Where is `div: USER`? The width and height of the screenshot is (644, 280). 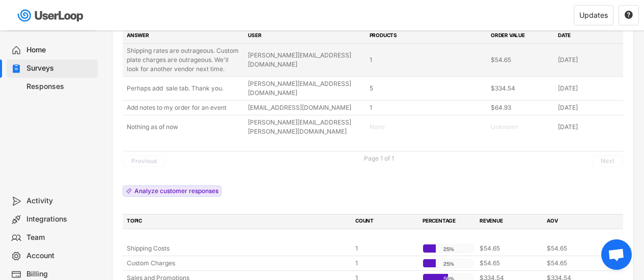
div: USER is located at coordinates (305, 36).